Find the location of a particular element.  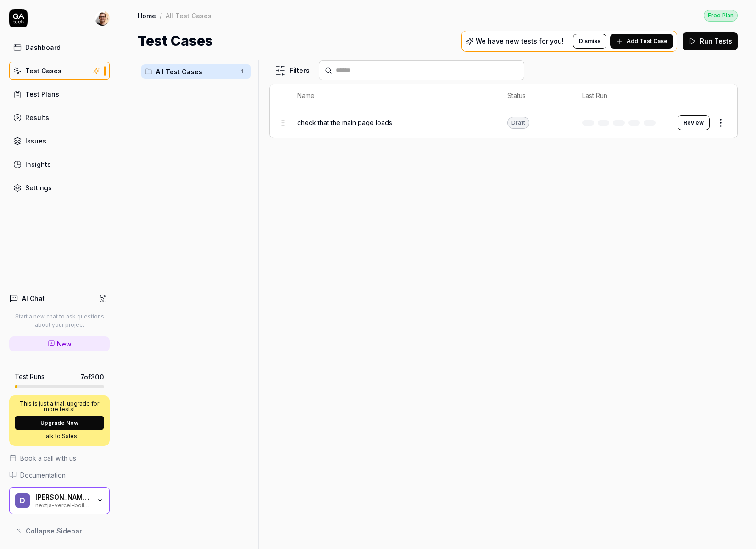

a: Dashboard is located at coordinates (59, 47).